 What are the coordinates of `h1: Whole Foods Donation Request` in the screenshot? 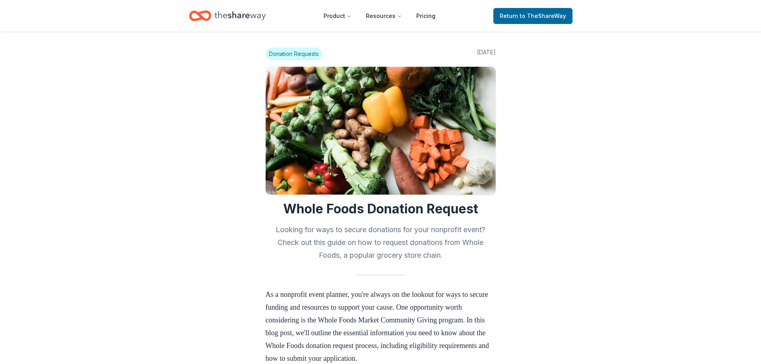 It's located at (381, 209).